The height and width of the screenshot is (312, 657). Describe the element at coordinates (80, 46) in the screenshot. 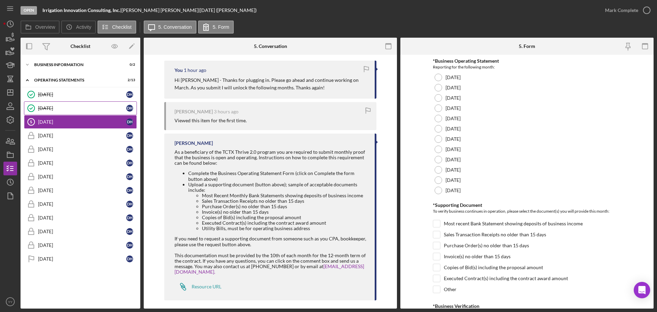

I see `div: Checklist` at that location.